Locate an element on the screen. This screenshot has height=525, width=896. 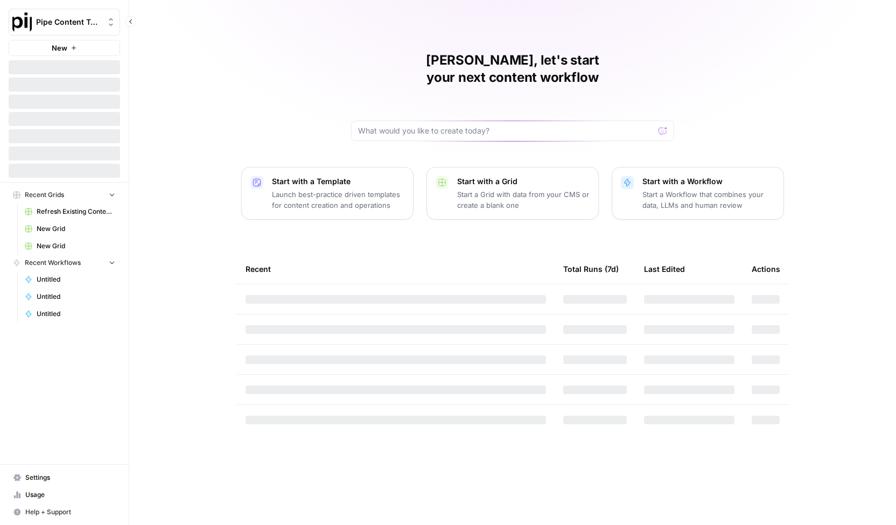
span: Recent Workflows is located at coordinates (53, 263).